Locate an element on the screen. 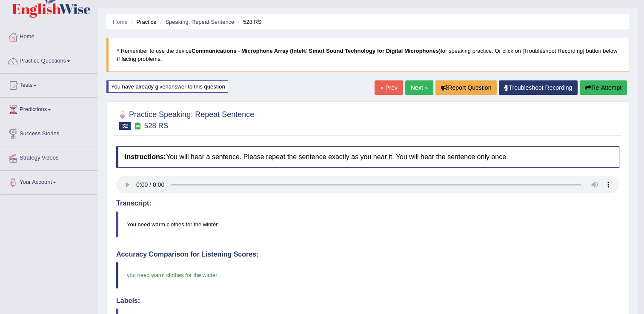 Image resolution: width=644 pixels, height=314 pixels. a: Troubleshoot Recording is located at coordinates (538, 88).